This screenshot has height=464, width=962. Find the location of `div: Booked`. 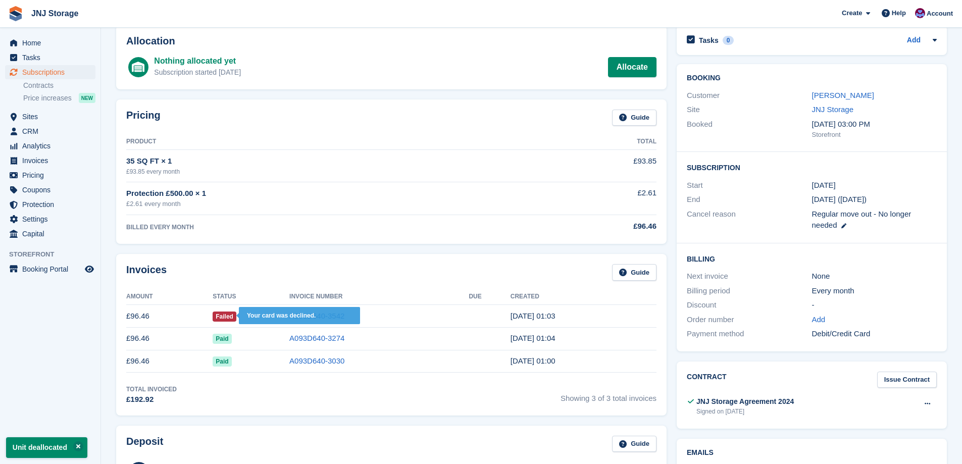

div: Booked is located at coordinates (749, 129).